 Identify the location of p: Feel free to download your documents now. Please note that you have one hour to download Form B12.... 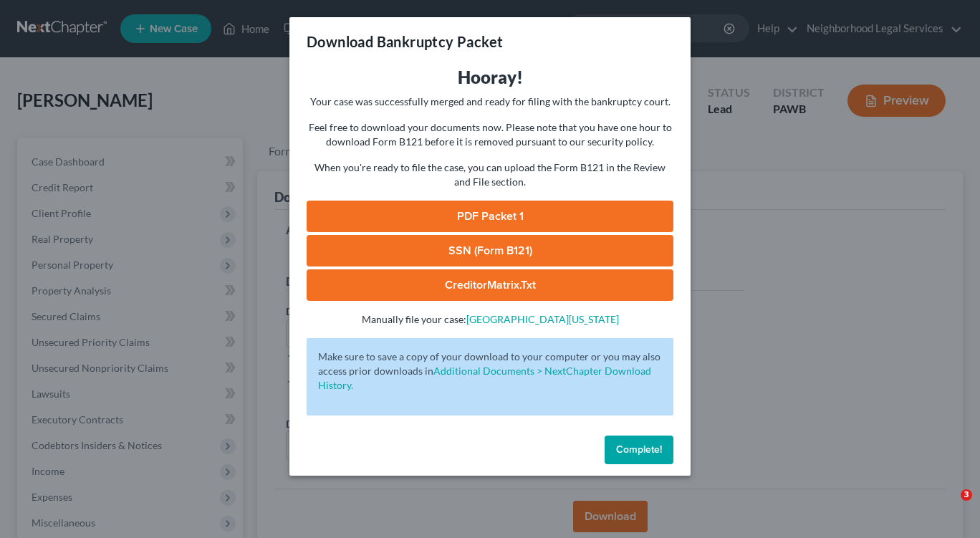
(490, 135).